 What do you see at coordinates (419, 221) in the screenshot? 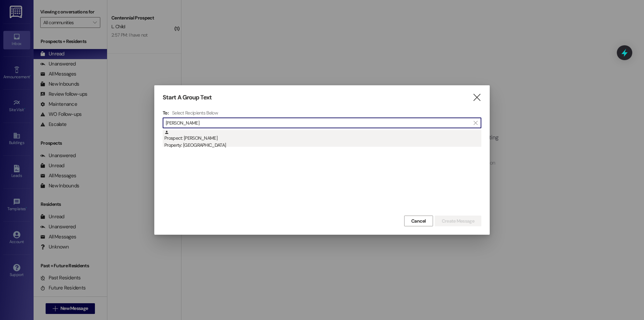
I see `span: Cancel` at bounding box center [419, 221].